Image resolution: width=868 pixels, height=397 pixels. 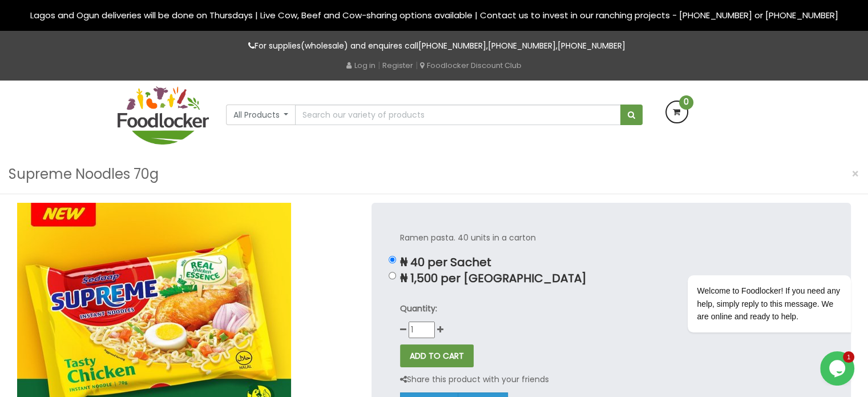 What do you see at coordinates (418, 308) in the screenshot?
I see `strong: Quantity:` at bounding box center [418, 308].